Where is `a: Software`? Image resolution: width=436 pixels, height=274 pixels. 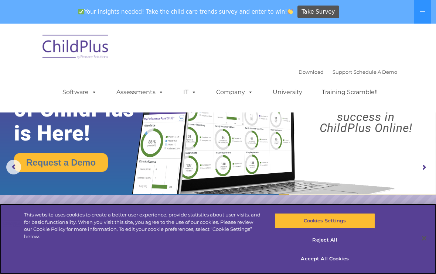
a: Software is located at coordinates (79, 92).